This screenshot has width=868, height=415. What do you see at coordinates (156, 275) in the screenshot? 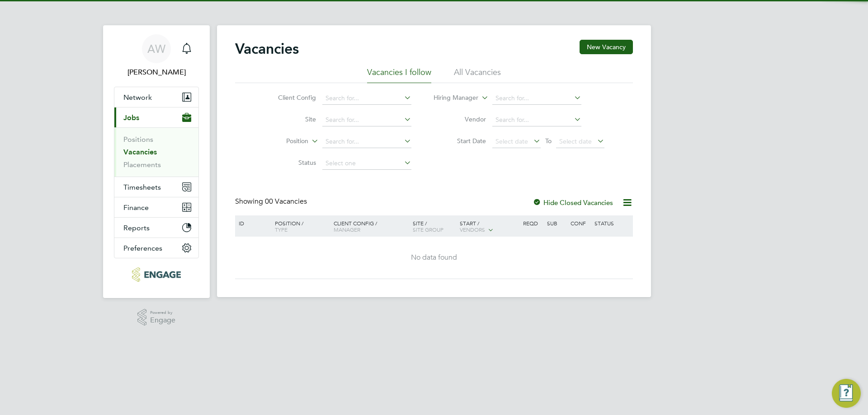
I see `a: Go to home page` at bounding box center [156, 275].